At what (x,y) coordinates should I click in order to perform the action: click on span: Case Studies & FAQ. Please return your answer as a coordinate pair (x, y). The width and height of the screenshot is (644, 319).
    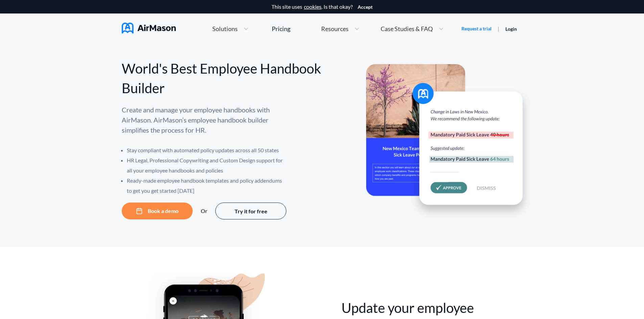
    Looking at the image, I should click on (407, 29).